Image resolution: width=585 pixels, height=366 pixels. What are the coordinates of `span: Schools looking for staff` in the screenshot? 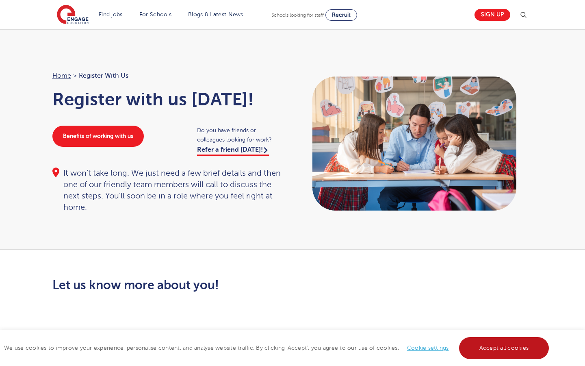 It's located at (297, 15).